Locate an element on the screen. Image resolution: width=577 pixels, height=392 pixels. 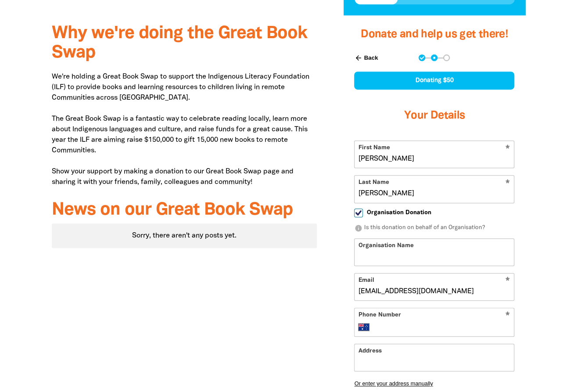
span: Why we're doing the Great Book Swap is located at coordinates (179, 43).